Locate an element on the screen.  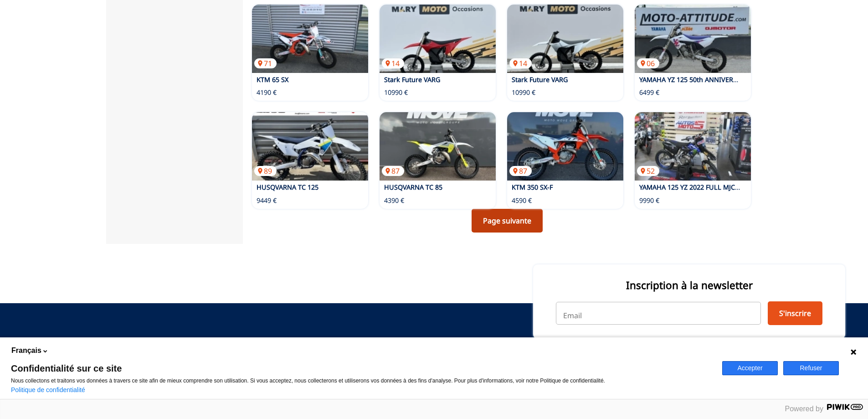
p: 9990 € is located at coordinates (650, 200).